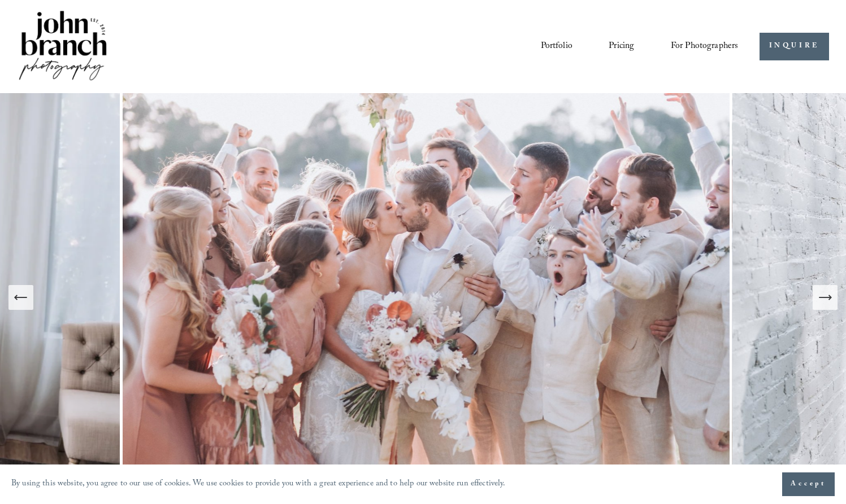  What do you see at coordinates (808, 484) in the screenshot?
I see `button: Accept` at bounding box center [808, 484].